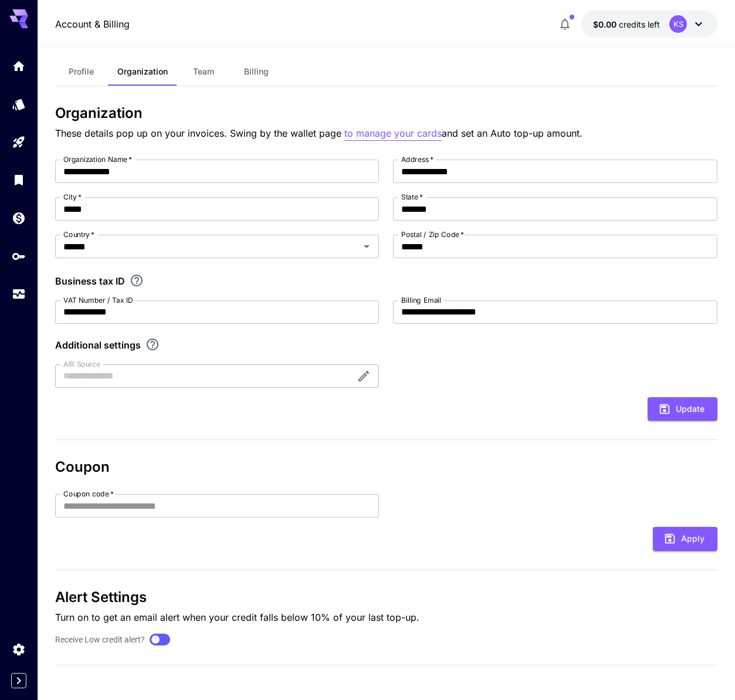 The width and height of the screenshot is (735, 700). What do you see at coordinates (19, 649) in the screenshot?
I see `div: Settings` at bounding box center [19, 649].